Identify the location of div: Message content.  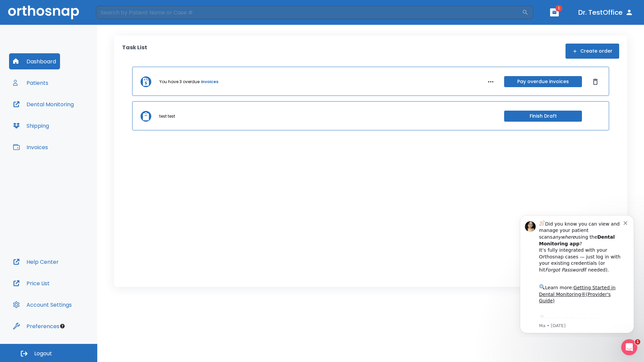
(71, 60).